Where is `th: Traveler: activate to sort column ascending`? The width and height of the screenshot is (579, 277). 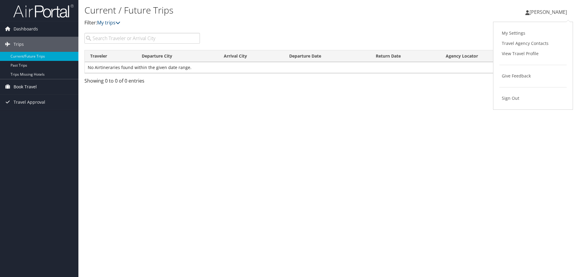
th: Traveler: activate to sort column ascending is located at coordinates (110, 56).